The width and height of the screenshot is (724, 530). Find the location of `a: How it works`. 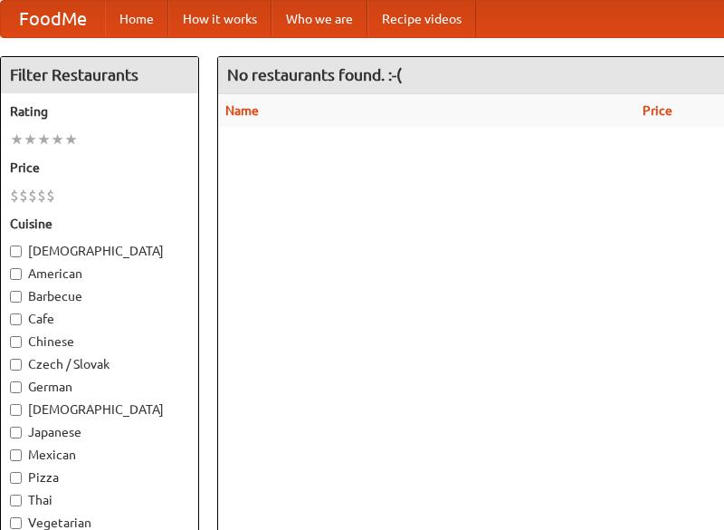

a: How it works is located at coordinates (220, 19).